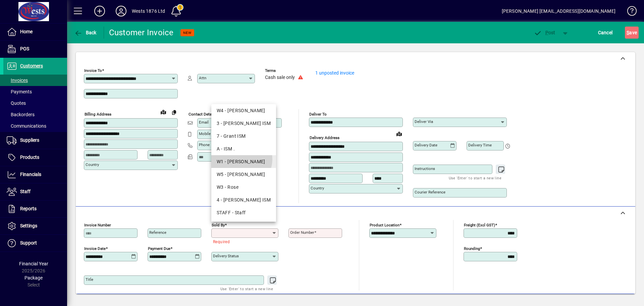  I want to click on span: Financials, so click(31, 174).